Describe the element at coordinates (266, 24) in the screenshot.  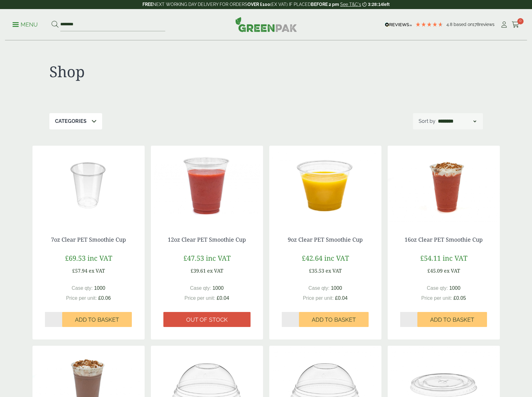
I see `img: GreenPak Supplies` at that location.